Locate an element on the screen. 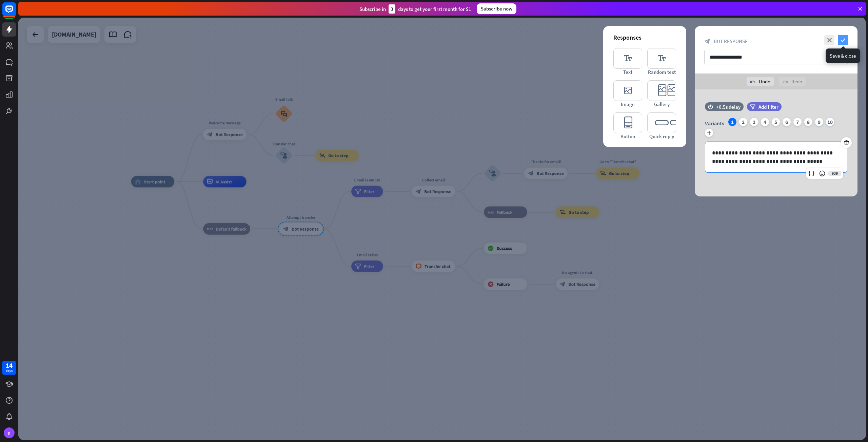 The image size is (868, 442). div: Subscribe in days to get your first month for $1 is located at coordinates (415, 9).